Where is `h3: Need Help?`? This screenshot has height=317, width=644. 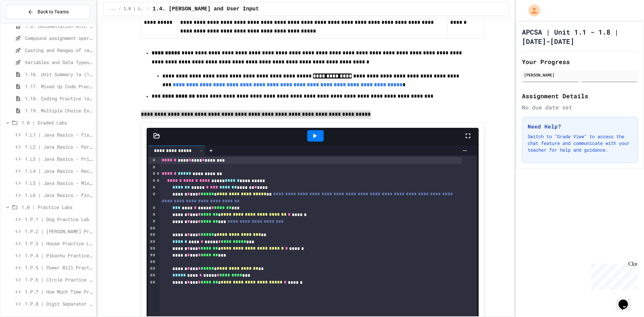
h3: Need Help? is located at coordinates (580, 127).